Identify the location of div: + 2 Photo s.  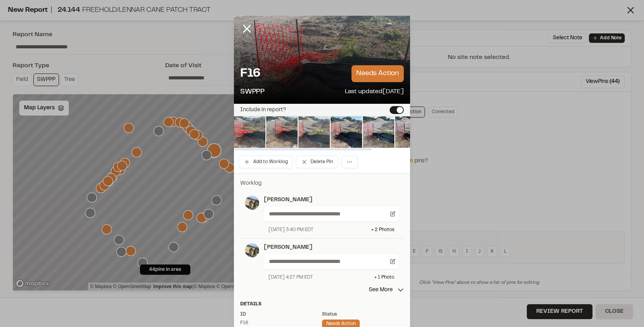
(383, 230).